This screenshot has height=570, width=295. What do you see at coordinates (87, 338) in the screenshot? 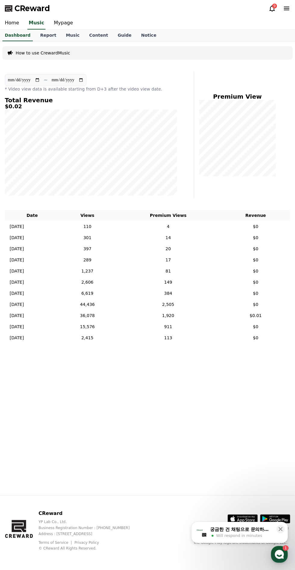
I see `td: 2,415` at bounding box center [87, 338].